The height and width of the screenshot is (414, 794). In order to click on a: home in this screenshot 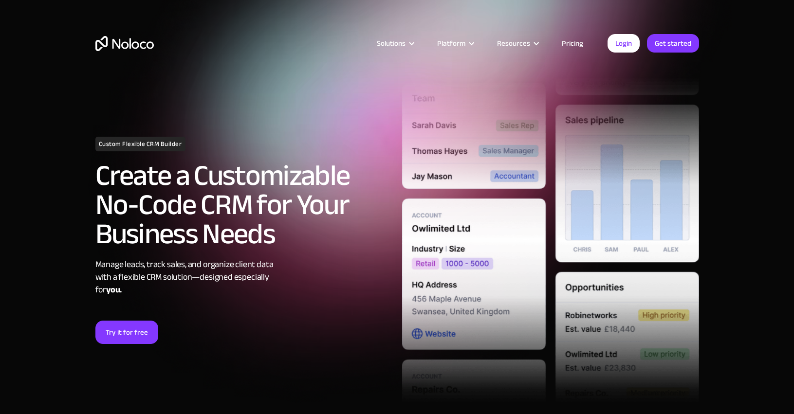, I will do `click(125, 43)`.